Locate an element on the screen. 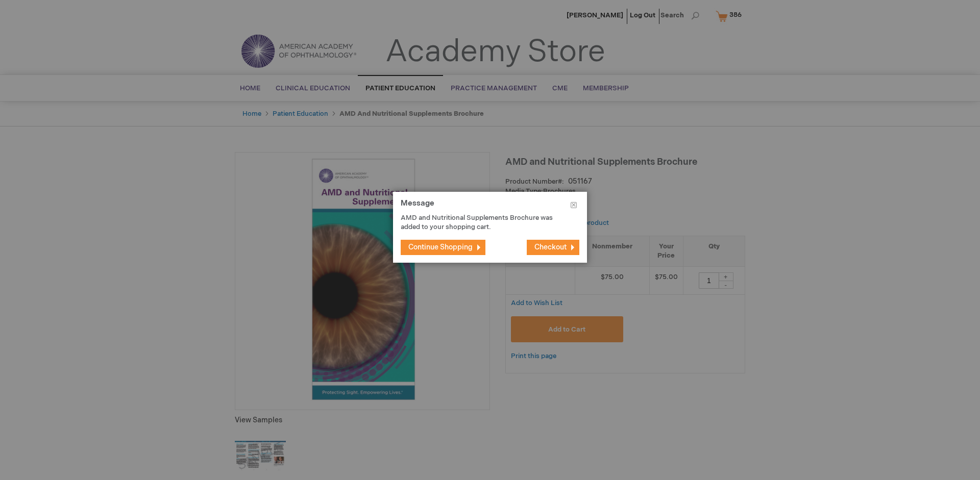 This screenshot has height=480, width=980. button: Checkout is located at coordinates (553, 247).